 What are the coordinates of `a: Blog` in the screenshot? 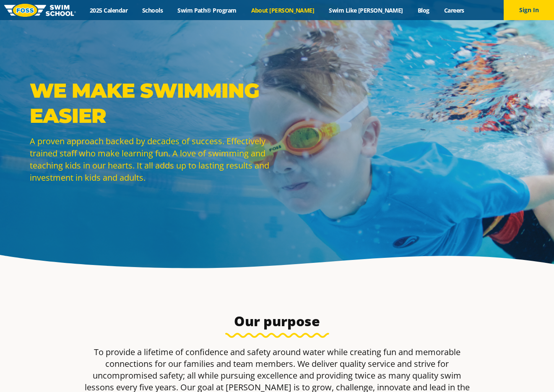 It's located at (424, 10).